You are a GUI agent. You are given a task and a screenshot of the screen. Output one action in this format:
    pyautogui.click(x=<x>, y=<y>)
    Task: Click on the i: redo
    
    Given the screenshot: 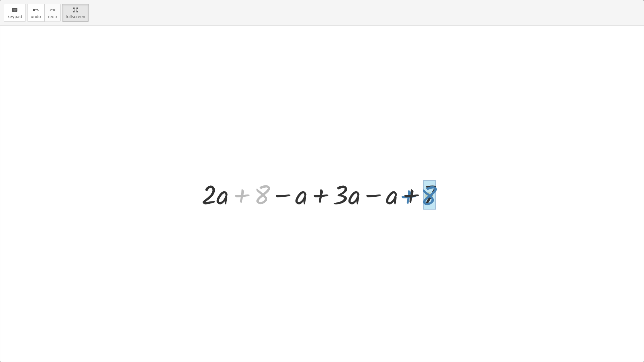 What is the action you would take?
    pyautogui.click(x=53, y=10)
    